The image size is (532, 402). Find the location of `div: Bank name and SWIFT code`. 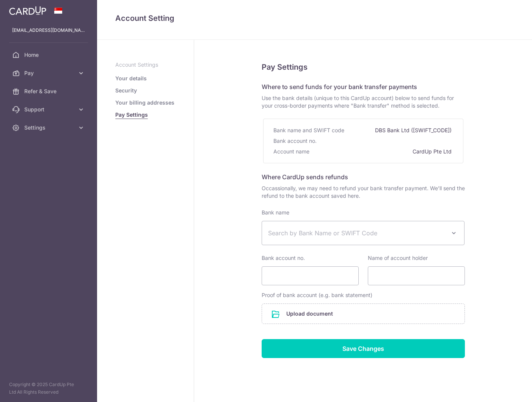

div: Bank name and SWIFT code is located at coordinates (310, 130).